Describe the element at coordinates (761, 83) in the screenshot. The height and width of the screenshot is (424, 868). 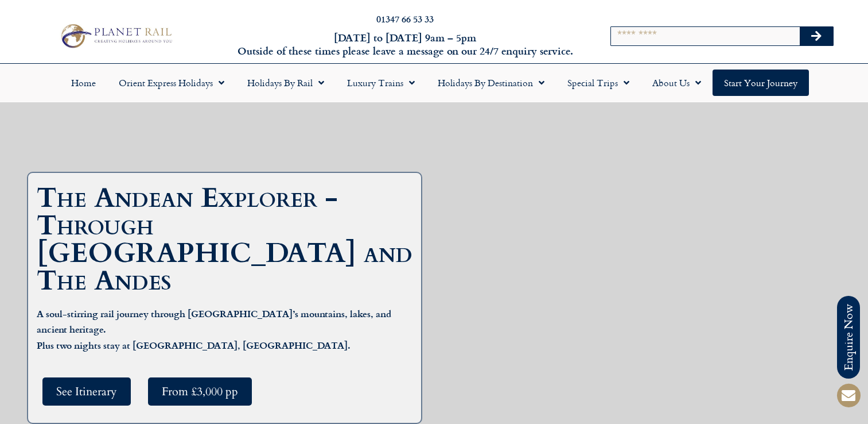
I see `a: Start your Journey` at that location.